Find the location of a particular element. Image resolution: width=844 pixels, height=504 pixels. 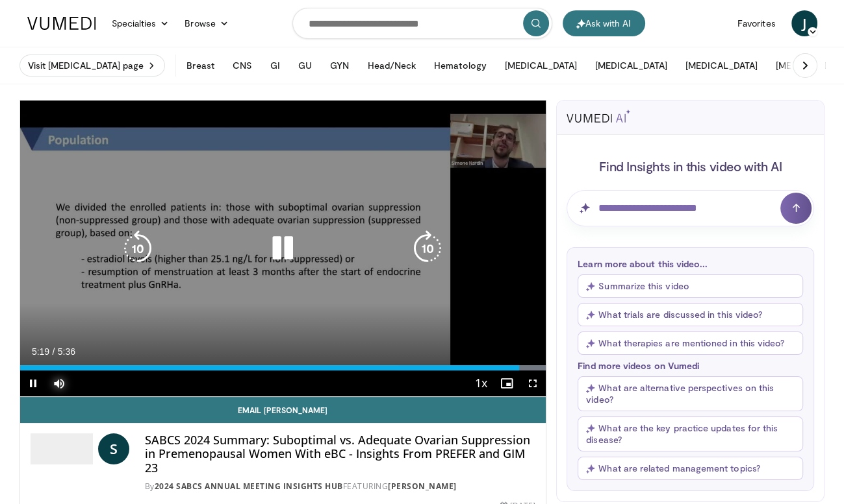

button: GI is located at coordinates (274, 66).